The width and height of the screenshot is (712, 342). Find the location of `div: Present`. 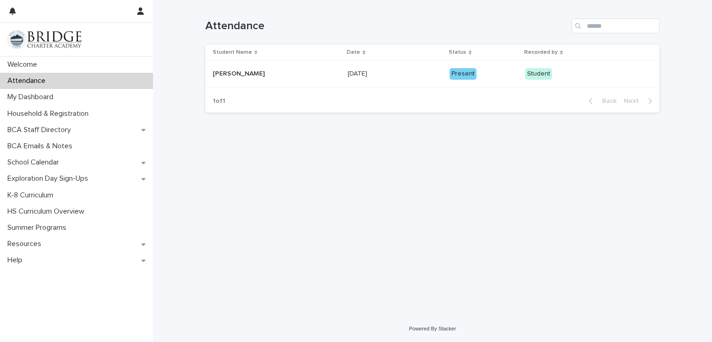

div: Present is located at coordinates (463, 74).